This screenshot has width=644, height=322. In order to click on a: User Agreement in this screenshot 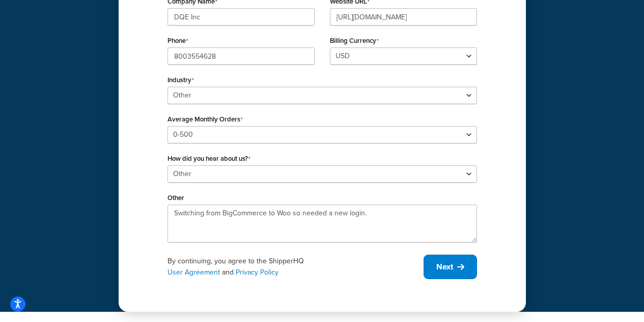, I will do `click(194, 272)`.